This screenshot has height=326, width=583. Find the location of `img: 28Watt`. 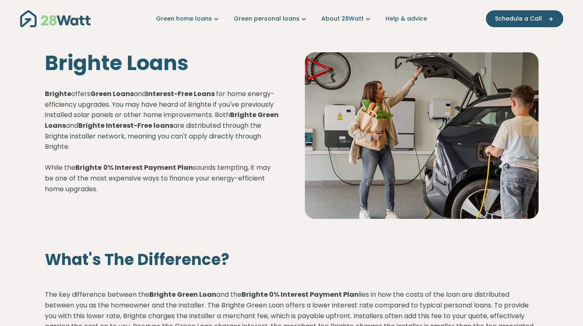

img: 28Watt is located at coordinates (55, 19).